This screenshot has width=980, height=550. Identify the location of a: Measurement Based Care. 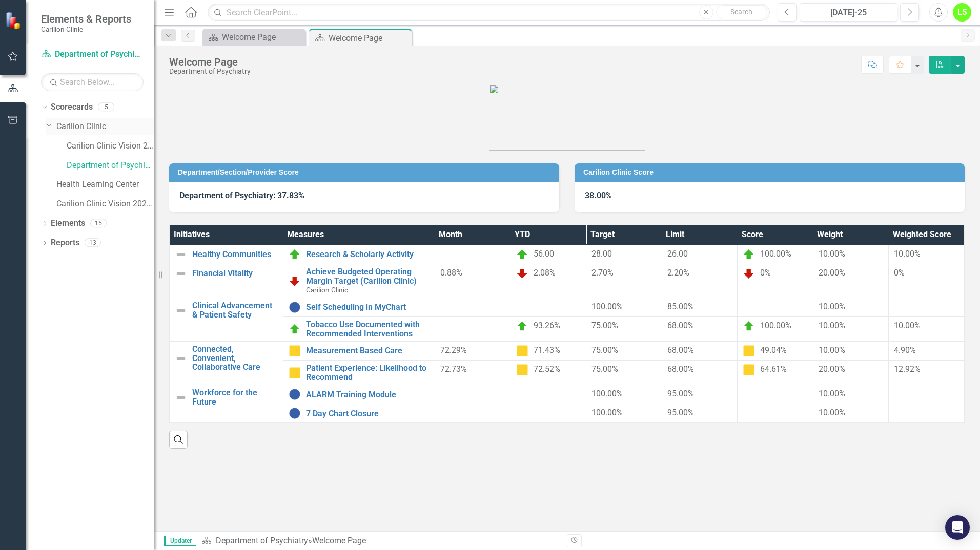
(367, 351).